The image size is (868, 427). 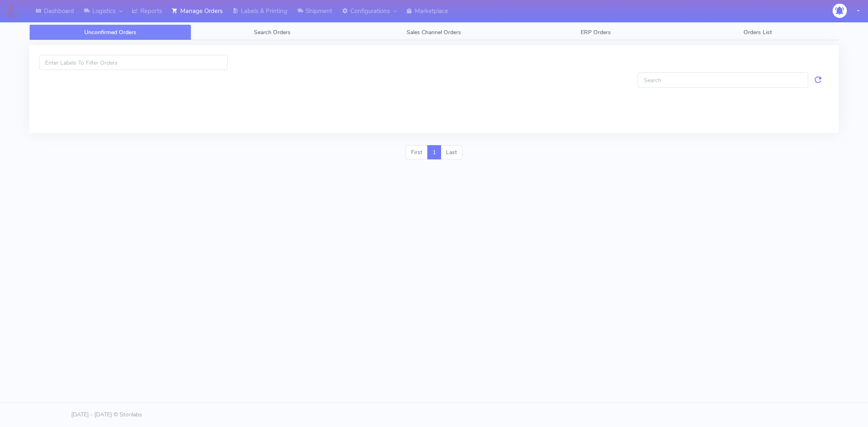 What do you see at coordinates (434, 32) in the screenshot?
I see `ul: Tabs` at bounding box center [434, 32].